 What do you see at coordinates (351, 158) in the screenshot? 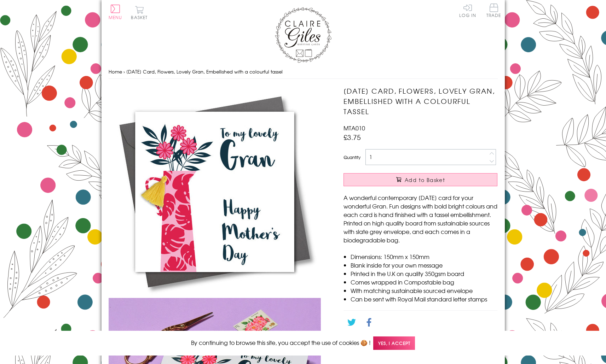
I see `label: Quantity` at bounding box center [351, 158].